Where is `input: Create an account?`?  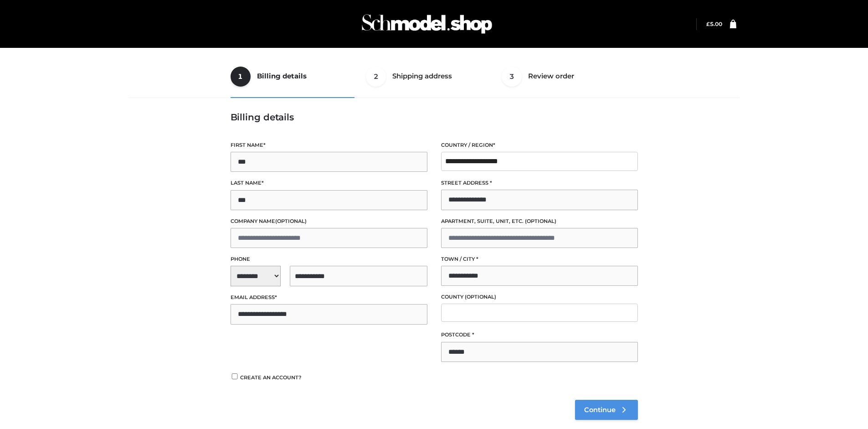
input: Create an account? is located at coordinates (235, 376).